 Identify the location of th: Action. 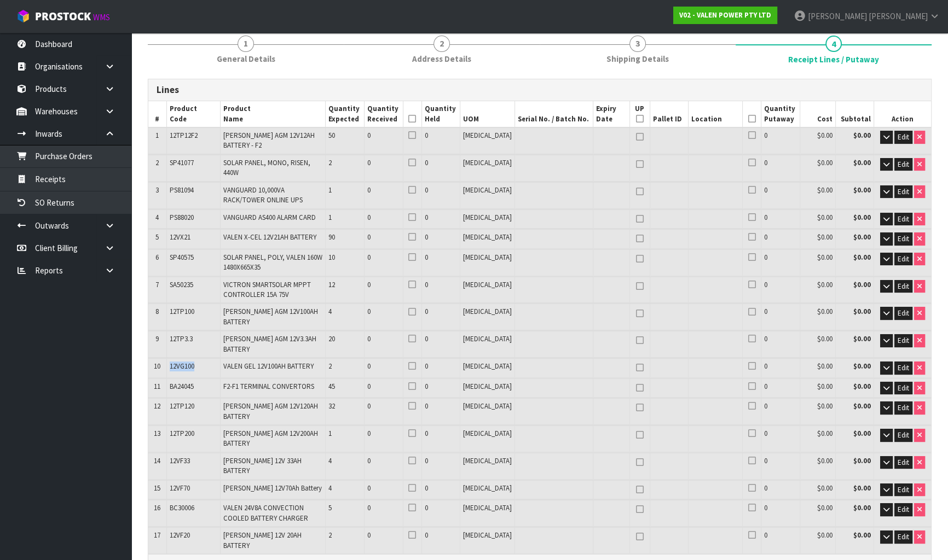
(903, 115).